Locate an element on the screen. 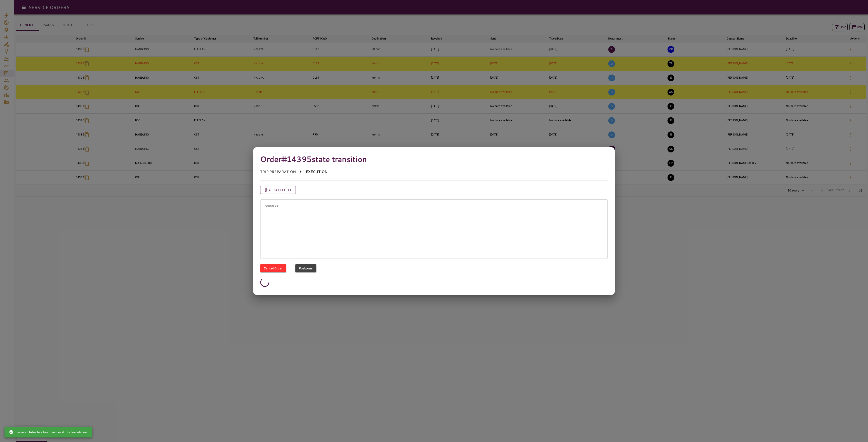 The height and width of the screenshot is (442, 868). p: Attach file is located at coordinates (280, 190).